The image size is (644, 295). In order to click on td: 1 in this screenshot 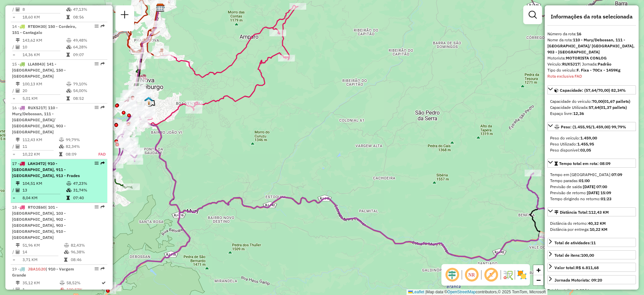, I will do `click(41, 290)`.